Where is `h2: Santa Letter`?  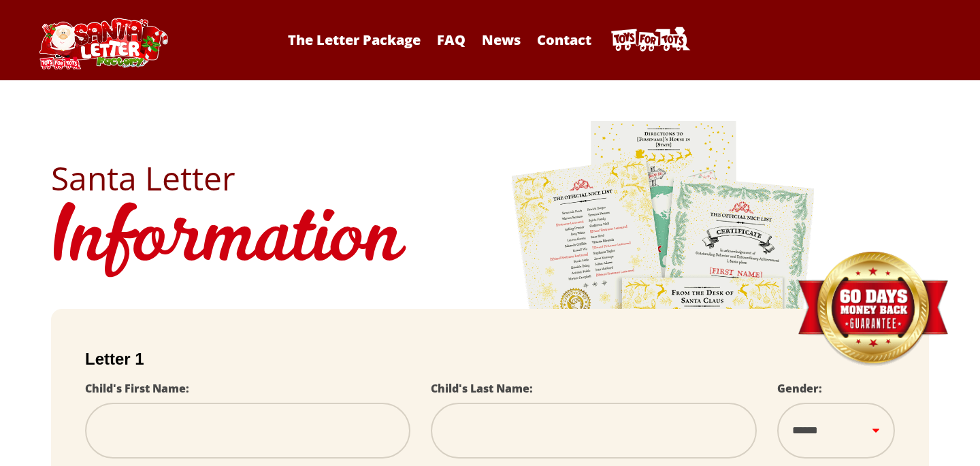
h2: Santa Letter is located at coordinates (490, 178).